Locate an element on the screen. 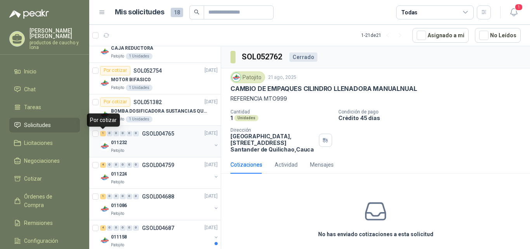  div: Unidades is located at coordinates (247, 118).